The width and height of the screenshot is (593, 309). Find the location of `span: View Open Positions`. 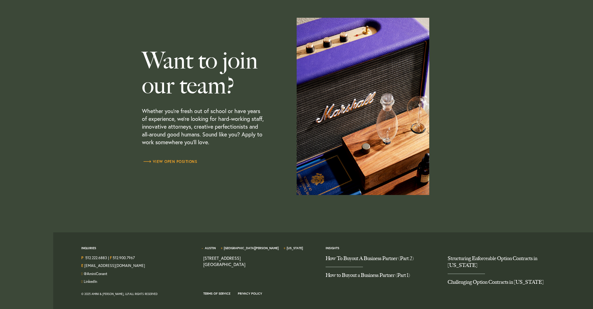

span: View Open Positions is located at coordinates (170, 162).